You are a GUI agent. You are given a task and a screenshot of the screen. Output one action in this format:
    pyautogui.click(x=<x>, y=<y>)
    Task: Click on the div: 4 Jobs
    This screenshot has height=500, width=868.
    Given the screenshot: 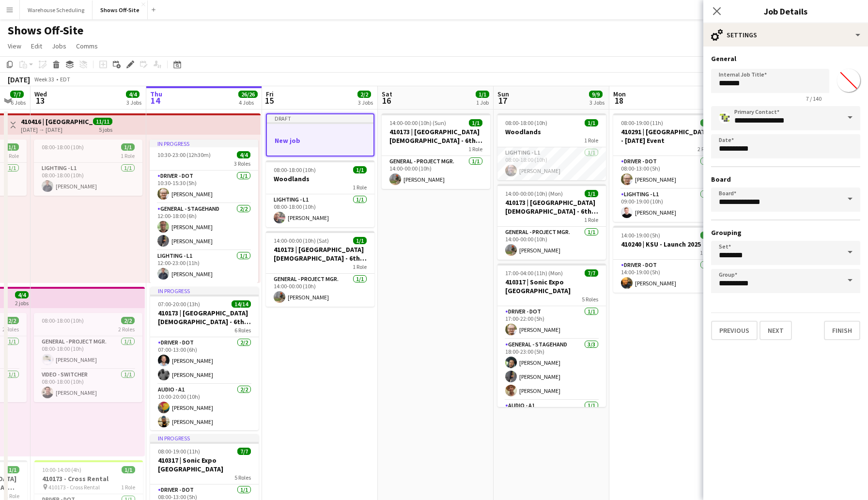 What is the action you would take?
    pyautogui.click(x=248, y=102)
    